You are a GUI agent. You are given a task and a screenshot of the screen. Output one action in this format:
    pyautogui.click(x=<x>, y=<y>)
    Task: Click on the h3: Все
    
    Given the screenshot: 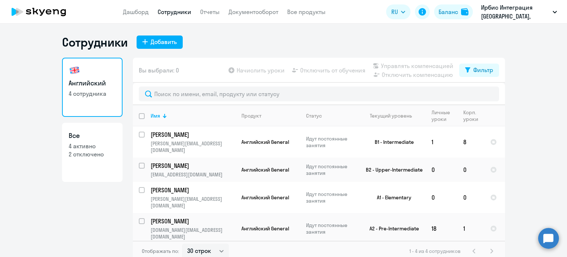 What is the action you would take?
    pyautogui.click(x=92, y=136)
    